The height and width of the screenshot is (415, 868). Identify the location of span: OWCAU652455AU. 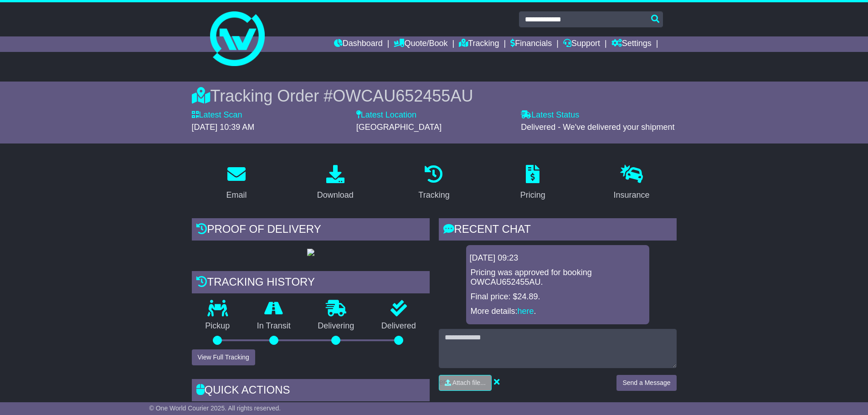
(403, 96).